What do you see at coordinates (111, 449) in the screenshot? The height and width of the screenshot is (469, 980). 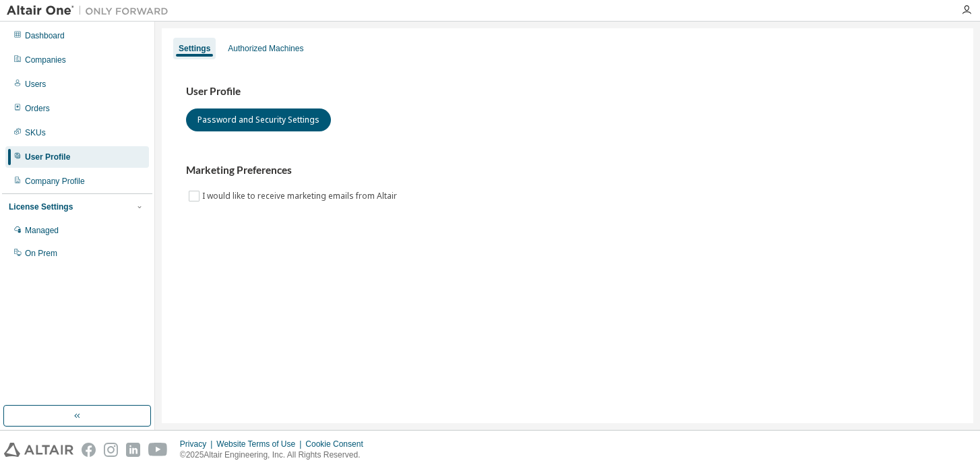 I see `img: instagram.svg` at bounding box center [111, 449].